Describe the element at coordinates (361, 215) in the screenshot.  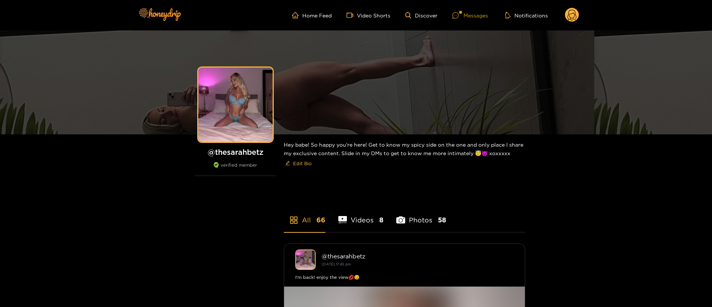
I see `li: Videos` at that location.